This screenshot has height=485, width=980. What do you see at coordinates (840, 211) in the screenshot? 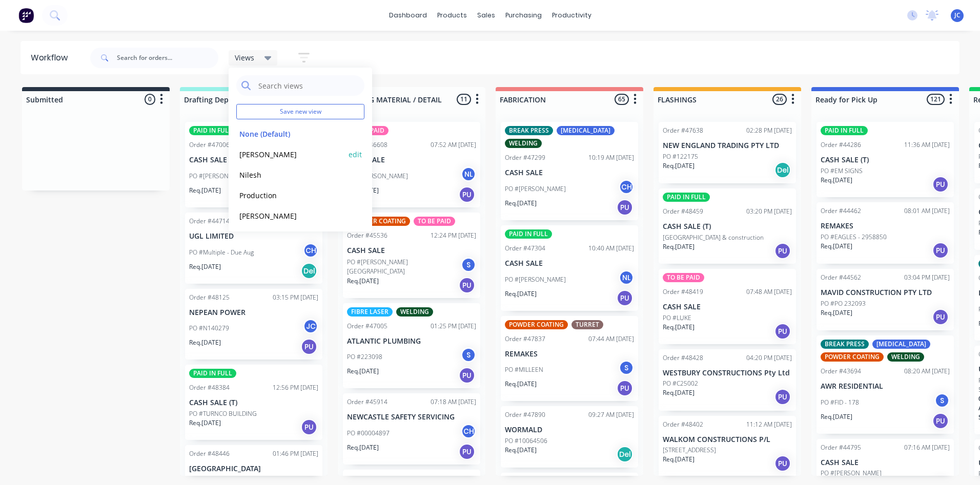
I see `div: Order #44462` at bounding box center [840, 211].